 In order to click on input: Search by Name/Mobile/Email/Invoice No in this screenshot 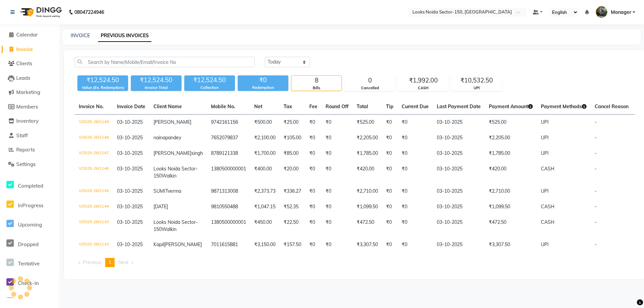, I will do `click(165, 62)`.